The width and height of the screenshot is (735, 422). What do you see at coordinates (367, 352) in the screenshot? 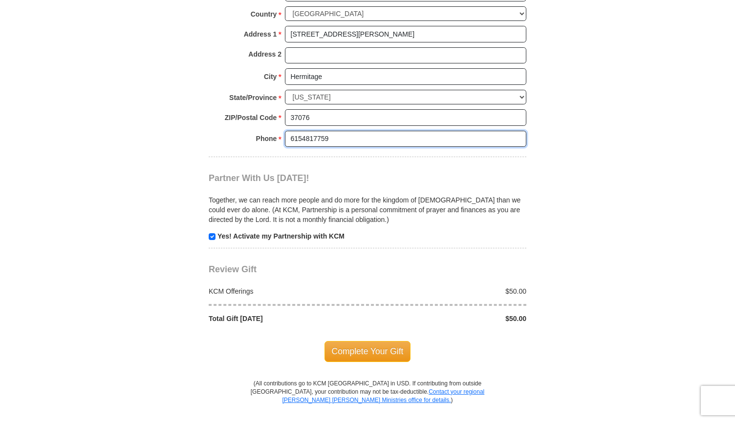
I see `span: Complete Your Gift` at bounding box center [367, 352].